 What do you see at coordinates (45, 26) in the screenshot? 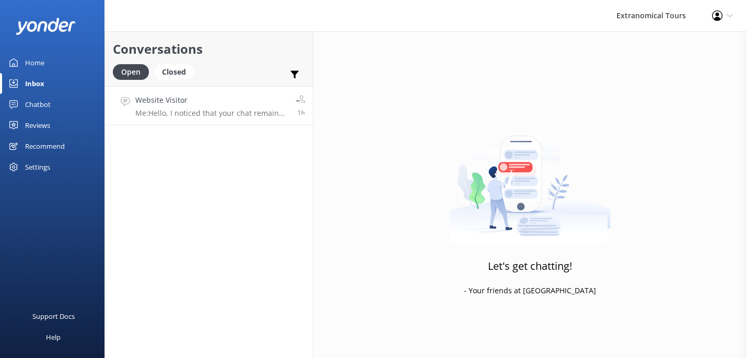
I see `img: yonder-white-logo.png` at bounding box center [45, 26].